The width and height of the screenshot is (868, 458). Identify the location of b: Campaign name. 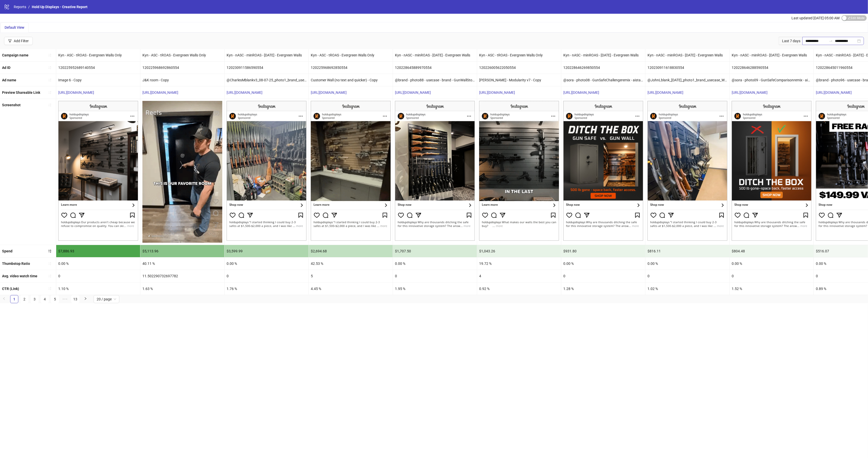
(15, 55).